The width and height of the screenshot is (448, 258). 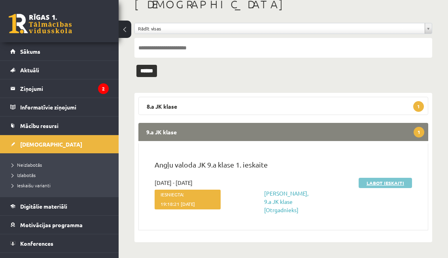 What do you see at coordinates (283, 132) in the screenshot?
I see `legend: 9.a JK klase` at bounding box center [283, 132].